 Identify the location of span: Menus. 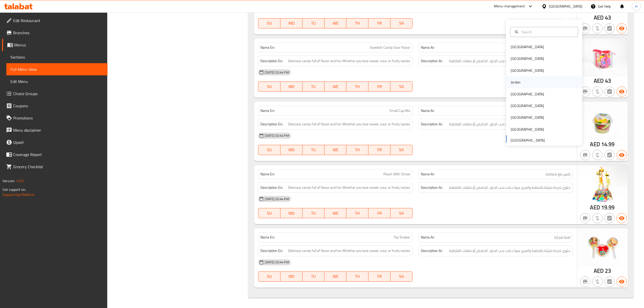
(59, 45).